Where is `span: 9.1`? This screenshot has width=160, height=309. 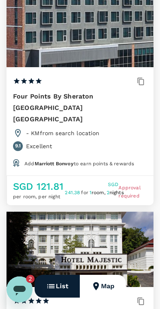 span: 9.1 is located at coordinates (18, 146).